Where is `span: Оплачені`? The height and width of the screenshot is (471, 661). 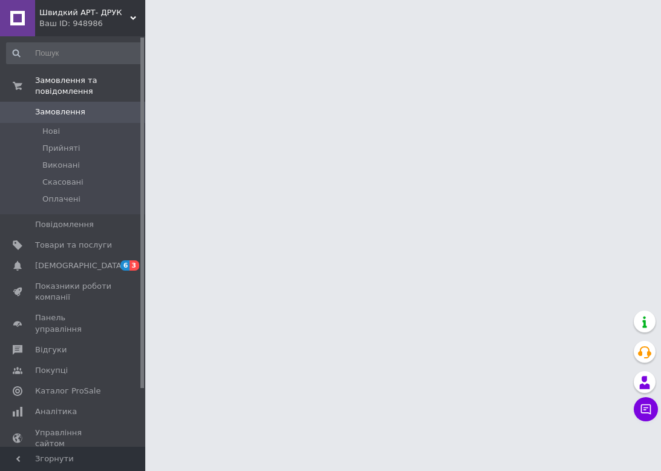
span: Оплачені is located at coordinates (61, 199).